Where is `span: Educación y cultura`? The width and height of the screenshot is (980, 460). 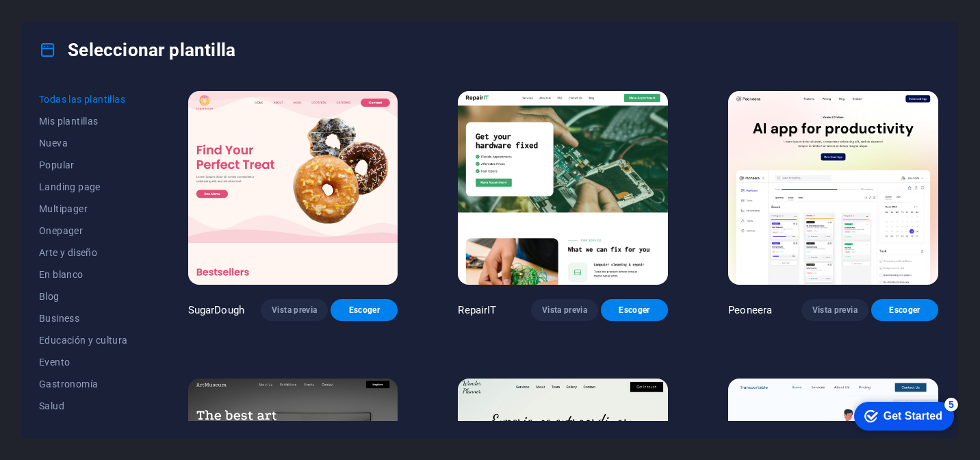
span: Educación y cultura is located at coordinates (84, 340).